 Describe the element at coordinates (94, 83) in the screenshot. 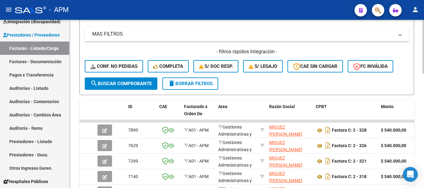

I see `mat-icon: search` at that location.